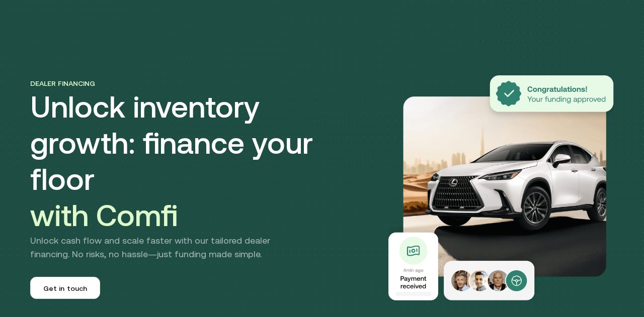 The image size is (644, 317). Describe the element at coordinates (65, 289) in the screenshot. I see `span: Get in touch` at that location.